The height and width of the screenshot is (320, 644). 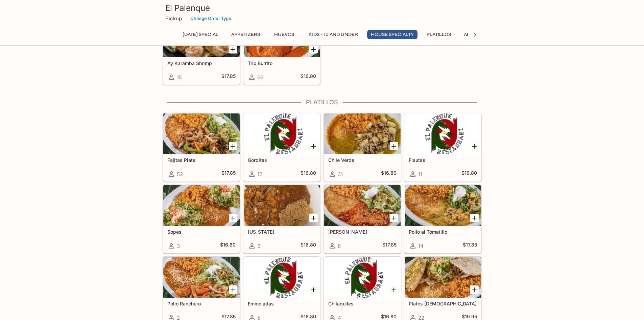 What do you see at coordinates (285, 34) in the screenshot?
I see `button: Huevos` at bounding box center [285, 34].